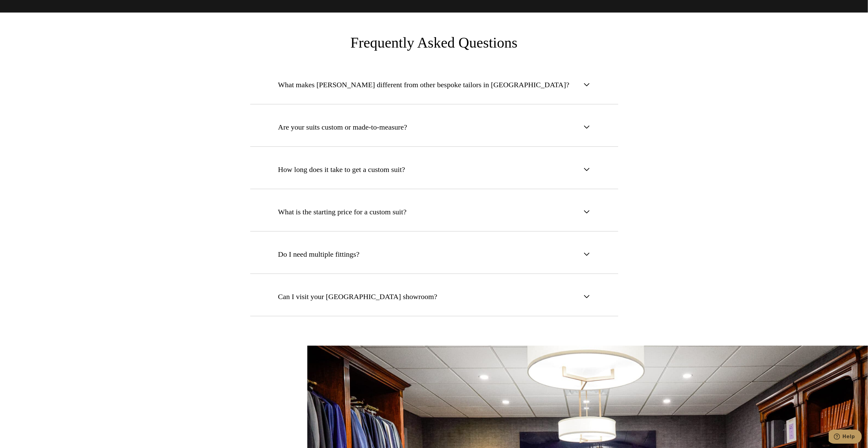  Describe the element at coordinates (434, 255) in the screenshot. I see `button: Do I need multiple fittings?` at that location.